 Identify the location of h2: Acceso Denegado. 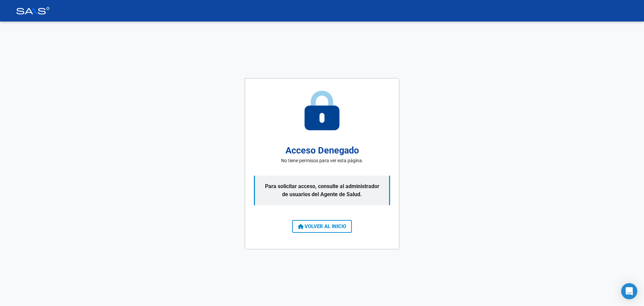
(322, 151).